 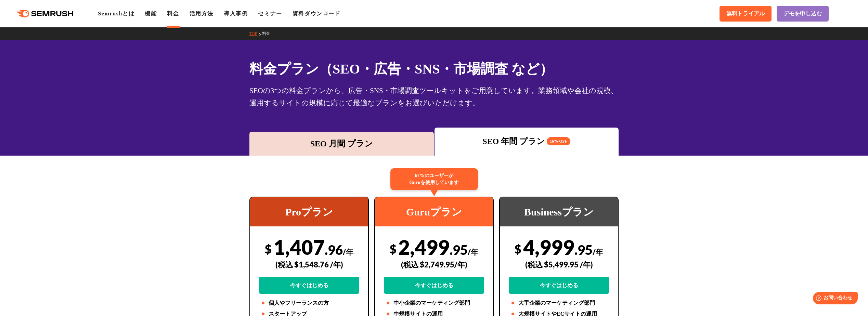 What do you see at coordinates (309, 211) in the screenshot?
I see `div: Proプラン` at bounding box center [309, 211].